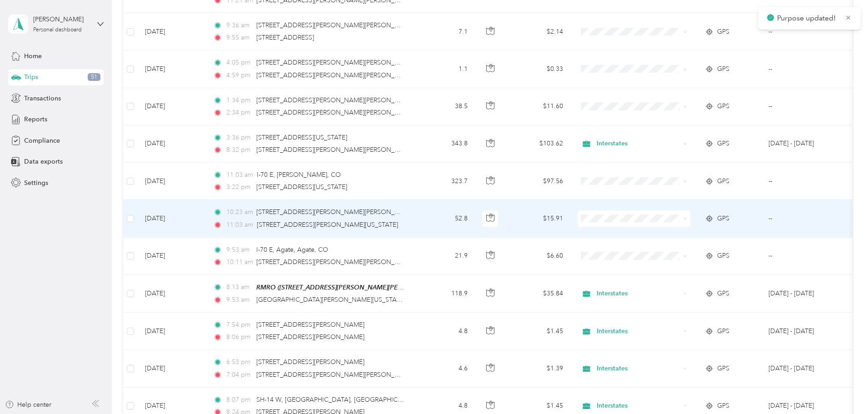 This screenshot has height=414, width=868. Describe the element at coordinates (239, 325) in the screenshot. I see `span: 7:54 pm` at that location.